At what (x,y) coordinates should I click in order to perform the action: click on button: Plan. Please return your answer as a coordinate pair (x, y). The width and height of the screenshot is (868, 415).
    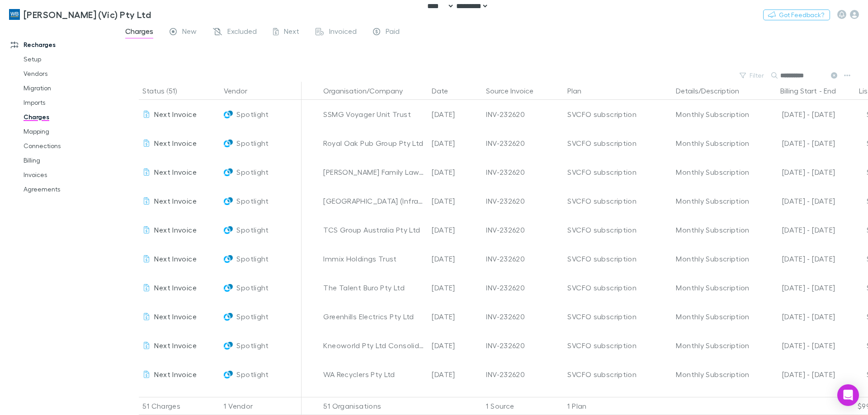
    Looking at the image, I should click on (579, 91).